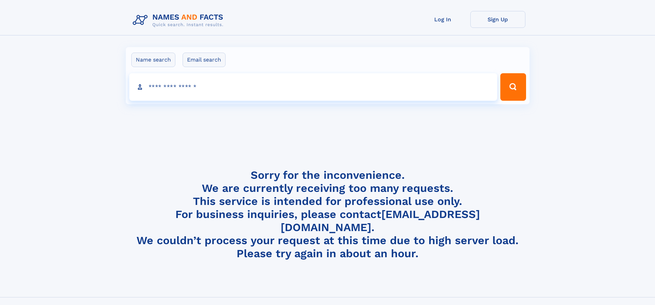  What do you see at coordinates (204, 60) in the screenshot?
I see `label: Email search` at bounding box center [204, 60].